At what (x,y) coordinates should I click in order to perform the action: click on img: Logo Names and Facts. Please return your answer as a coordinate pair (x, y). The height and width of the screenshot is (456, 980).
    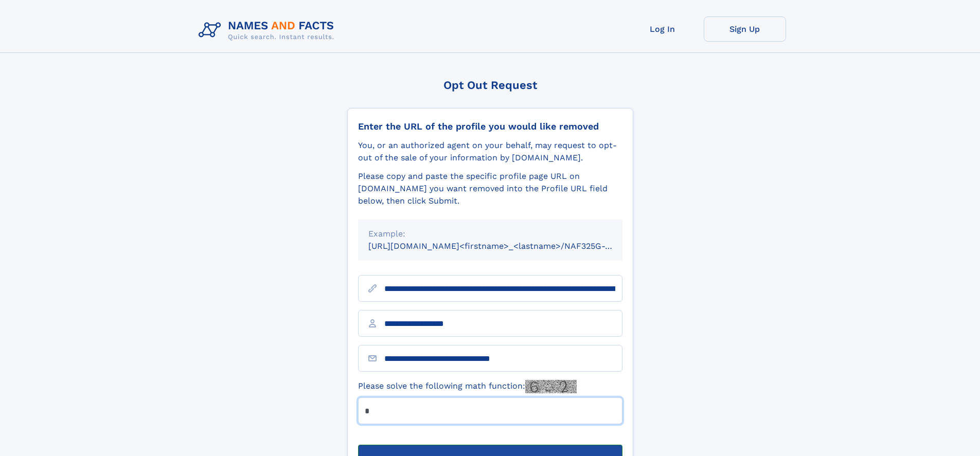
    Looking at the image, I should click on (268, 30).